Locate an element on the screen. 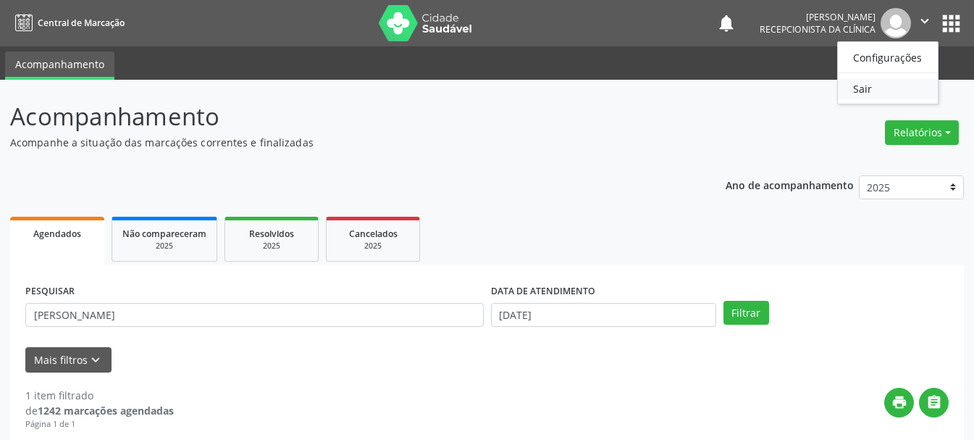 The width and height of the screenshot is (974, 440). span: Não compareceram is located at coordinates (164, 233).